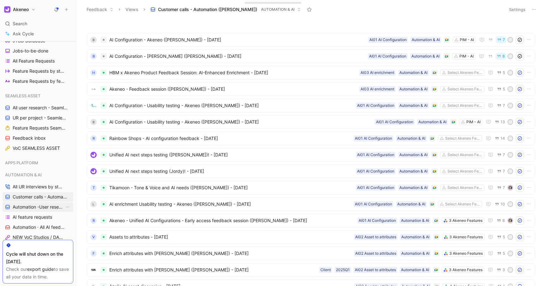 Image resolution: width=546 pixels, height=286 pixels. What do you see at coordinates (501, 270) in the screenshot?
I see `button: 3` at bounding box center [501, 270].